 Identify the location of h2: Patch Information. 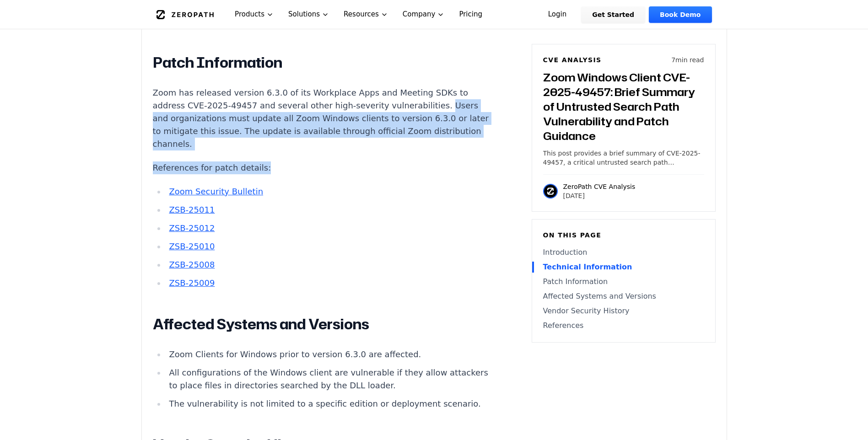
(323, 63).